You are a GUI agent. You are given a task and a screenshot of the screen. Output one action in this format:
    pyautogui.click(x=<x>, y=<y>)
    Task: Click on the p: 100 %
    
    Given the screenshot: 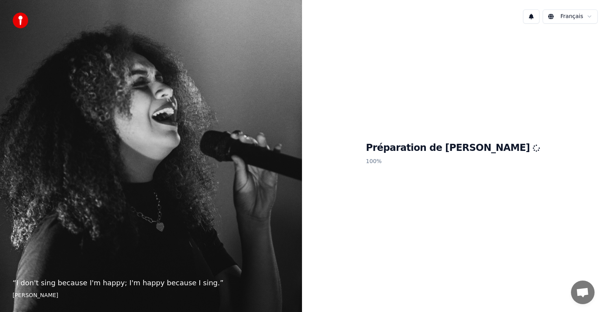 What is the action you would take?
    pyautogui.click(x=453, y=162)
    